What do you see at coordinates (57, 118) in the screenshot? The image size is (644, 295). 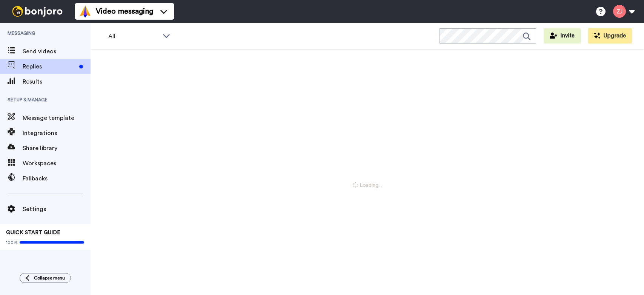 I see `span: Message template` at bounding box center [57, 118].